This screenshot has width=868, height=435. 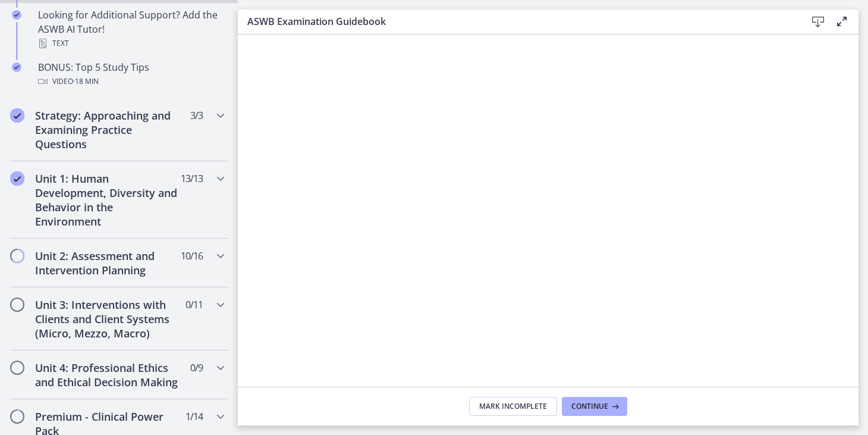 What do you see at coordinates (131, 81) in the screenshot?
I see `div: Video` at bounding box center [131, 81].